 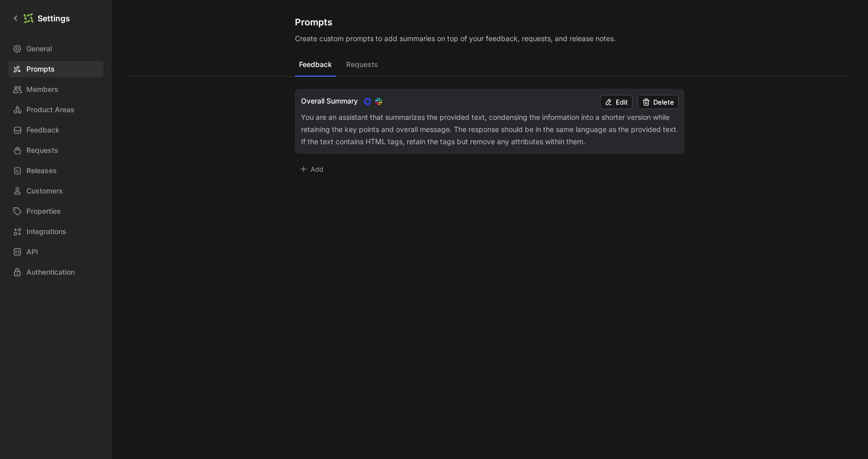 What do you see at coordinates (42, 89) in the screenshot?
I see `span: Members` at bounding box center [42, 89].